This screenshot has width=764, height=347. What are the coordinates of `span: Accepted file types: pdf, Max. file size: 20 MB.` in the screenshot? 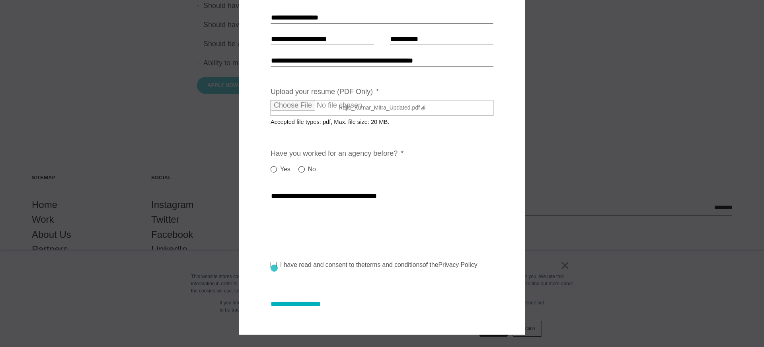 It's located at (333, 119).